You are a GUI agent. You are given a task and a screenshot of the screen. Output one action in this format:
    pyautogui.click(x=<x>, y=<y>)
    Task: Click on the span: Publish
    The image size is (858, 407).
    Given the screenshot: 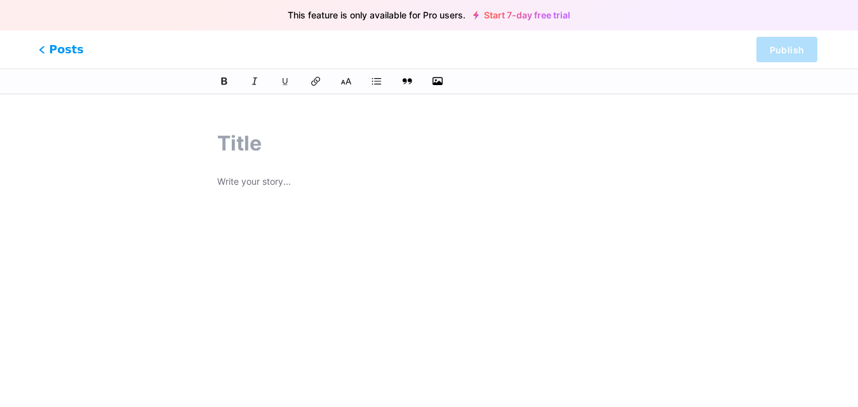 What is the action you would take?
    pyautogui.click(x=786, y=50)
    